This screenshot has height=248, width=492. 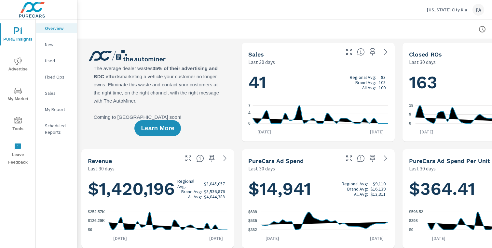 What do you see at coordinates (18, 35) in the screenshot?
I see `span: PURE Insights` at bounding box center [18, 35].